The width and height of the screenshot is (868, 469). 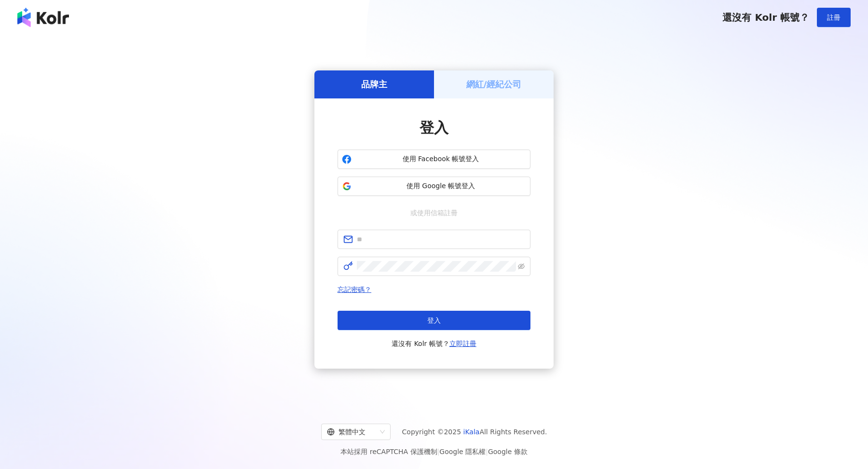 I want to click on button: 登入, so click(x=434, y=321).